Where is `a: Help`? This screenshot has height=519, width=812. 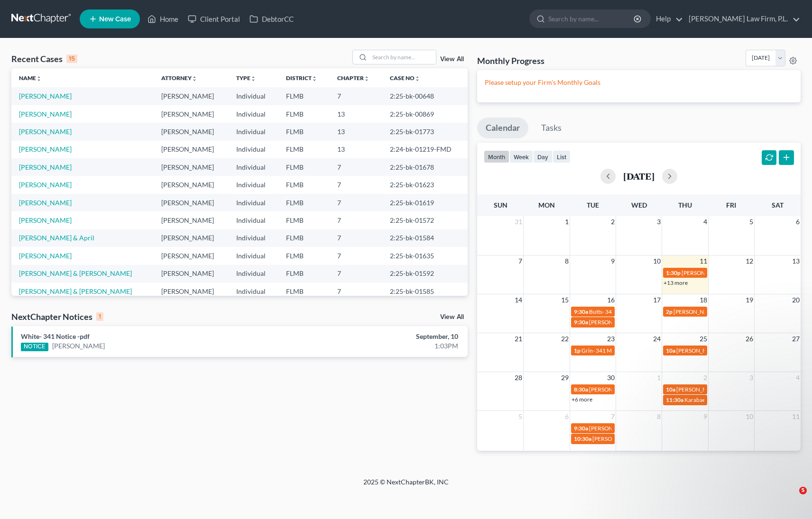 a: Help is located at coordinates (667, 19).